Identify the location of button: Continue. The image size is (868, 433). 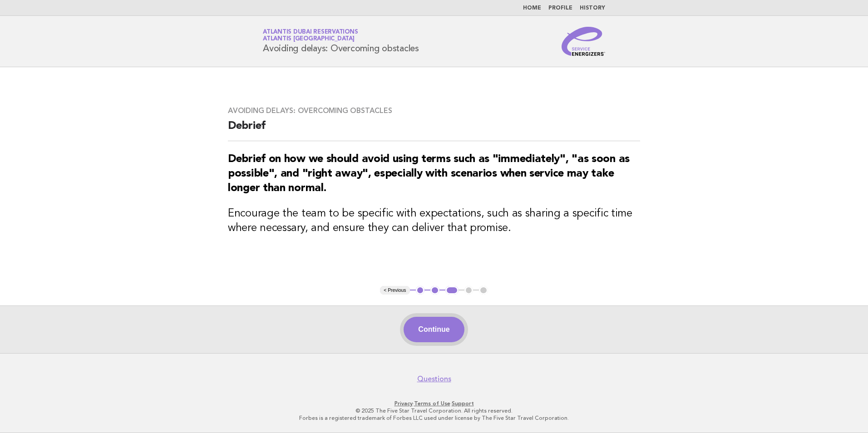
(433, 329).